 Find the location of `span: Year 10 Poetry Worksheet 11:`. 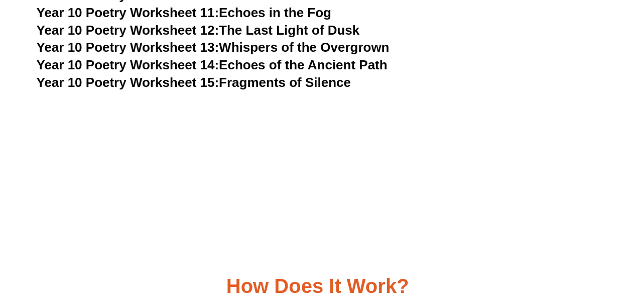

span: Year 10 Poetry Worksheet 11: is located at coordinates (128, 13).